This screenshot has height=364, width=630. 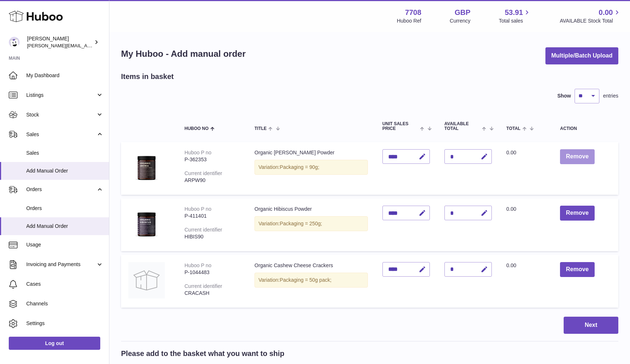 I want to click on span: Cases, so click(x=65, y=284).